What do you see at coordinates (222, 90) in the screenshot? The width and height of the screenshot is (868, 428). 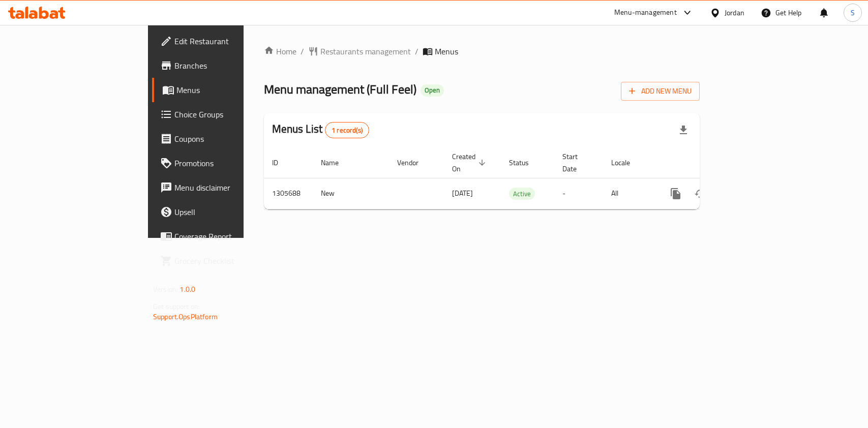 I see `a: Menus` at bounding box center [222, 90].